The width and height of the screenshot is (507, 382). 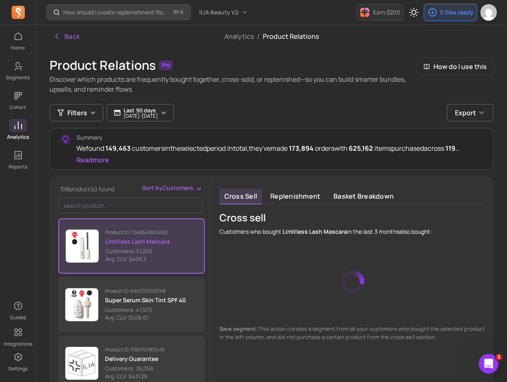 I want to click on button: Sort byCustomers, so click(x=173, y=188).